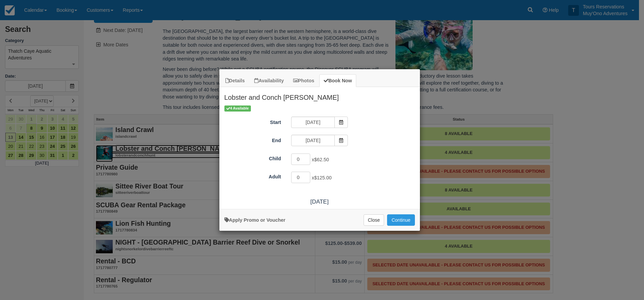 This screenshot has height=300, width=644. Describe the element at coordinates (269, 80) in the screenshot. I see `a: Availability` at that location.